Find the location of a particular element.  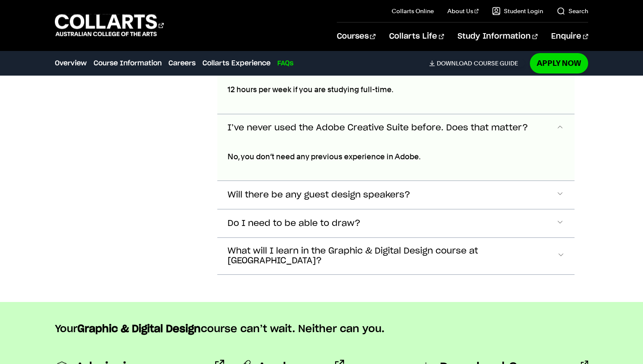

strong: Graphic & Digital Design is located at coordinates (139, 329).